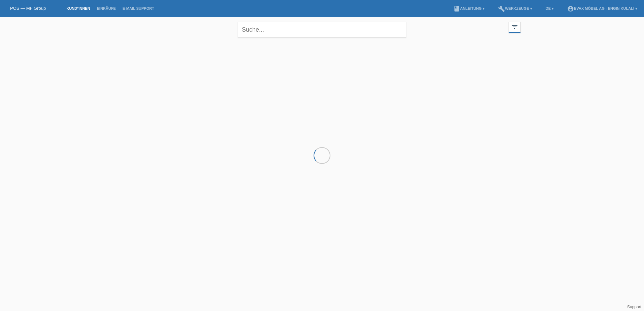 The height and width of the screenshot is (311, 644). What do you see at coordinates (602, 9) in the screenshot?
I see `a: account_circleEVAX Möbel AG - Engin Kulali ▾` at bounding box center [602, 9].